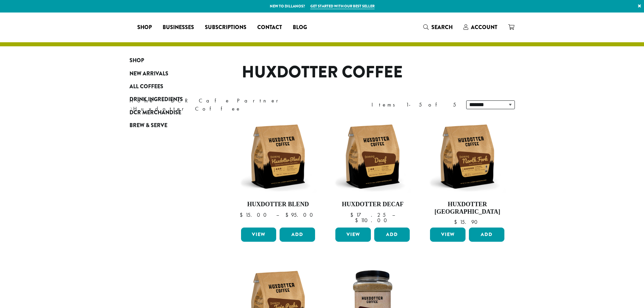  What do you see at coordinates (300, 27) in the screenshot?
I see `span: Blog` at bounding box center [300, 27].